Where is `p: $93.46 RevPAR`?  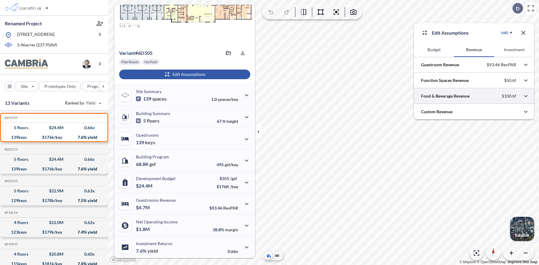
p: $93.46 RevPAR is located at coordinates (501, 65).